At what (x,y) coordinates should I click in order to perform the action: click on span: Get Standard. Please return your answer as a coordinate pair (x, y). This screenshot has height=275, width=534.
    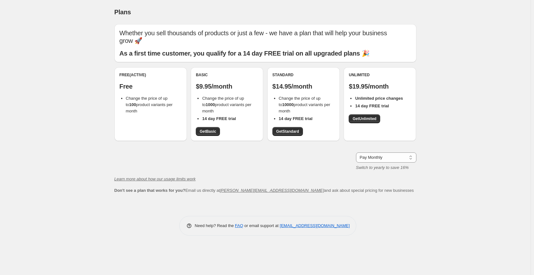
    Looking at the image, I should click on (288, 132).